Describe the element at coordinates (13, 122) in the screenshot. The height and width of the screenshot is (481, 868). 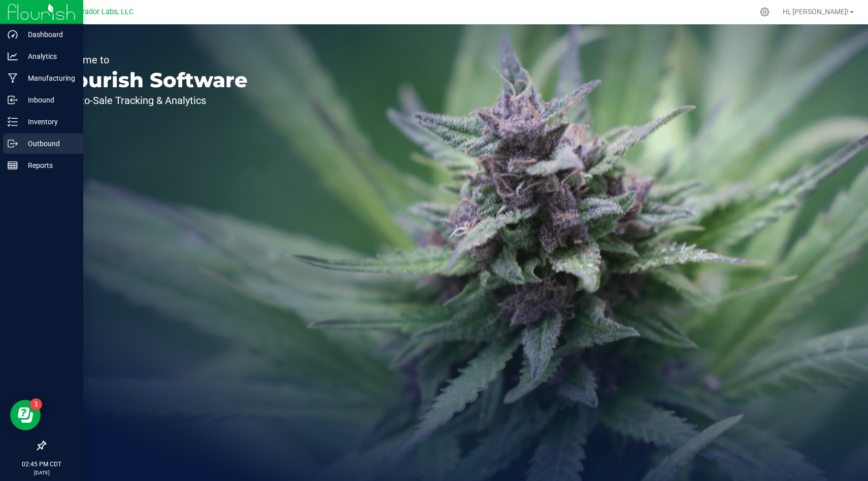
I see `inline-svg: Inventory` at that location.